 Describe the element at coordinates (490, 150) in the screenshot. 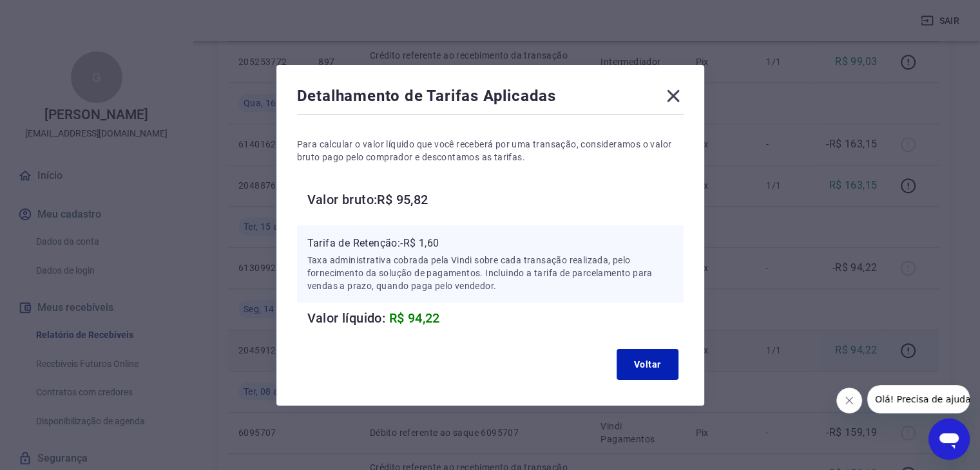

I see `p: Para calcular o valor líquido que você receberá por uma transação, consideramos o valor bruto pag...` at that location.